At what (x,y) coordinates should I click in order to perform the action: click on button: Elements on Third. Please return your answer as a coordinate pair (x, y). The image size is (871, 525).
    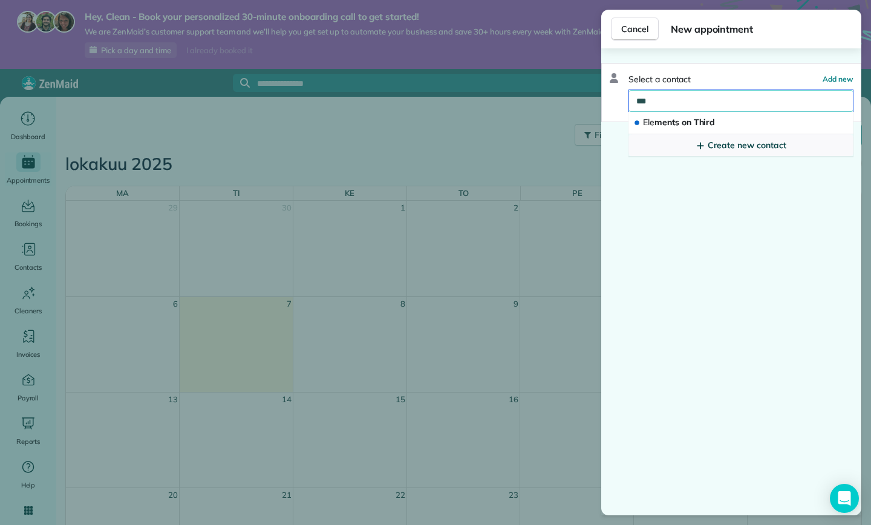
    Looking at the image, I should click on (741, 123).